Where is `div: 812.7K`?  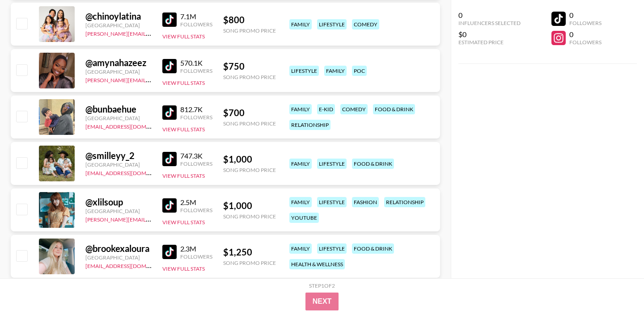 div: 812.7K is located at coordinates (196, 109).